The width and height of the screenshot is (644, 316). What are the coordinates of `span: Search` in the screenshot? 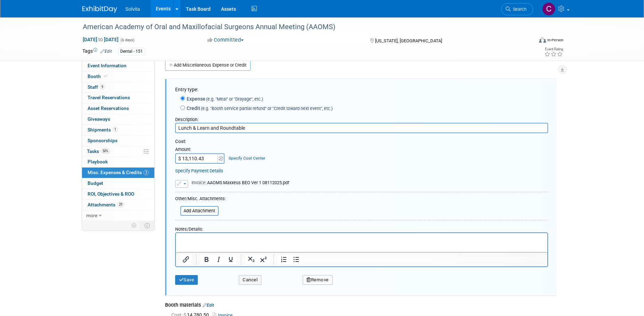 It's located at (518, 9).